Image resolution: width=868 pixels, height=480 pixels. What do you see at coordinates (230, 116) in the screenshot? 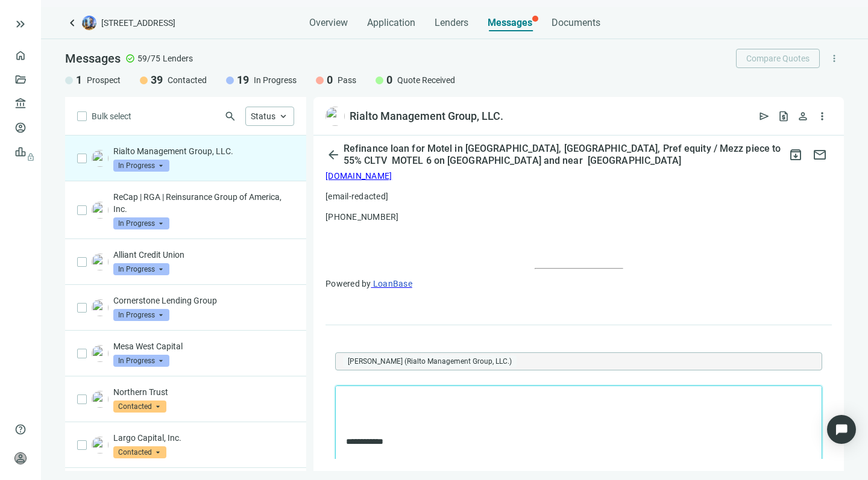
I see `span: search` at bounding box center [230, 116].